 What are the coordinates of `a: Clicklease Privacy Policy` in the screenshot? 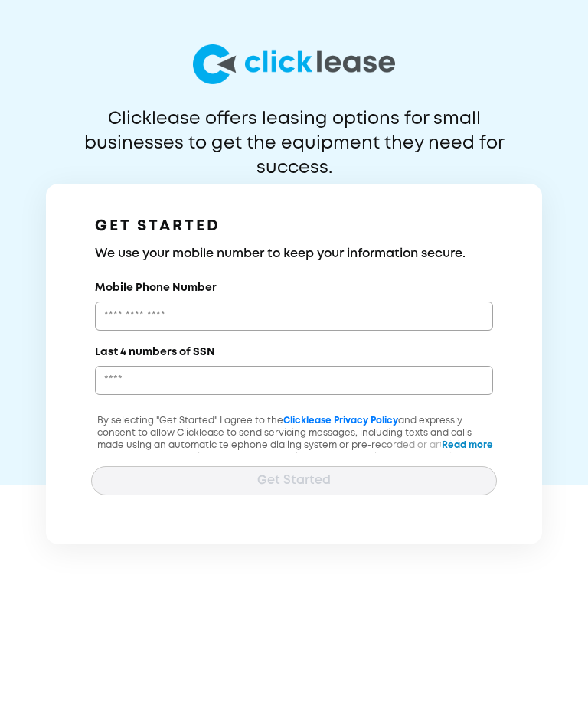 It's located at (341, 420).